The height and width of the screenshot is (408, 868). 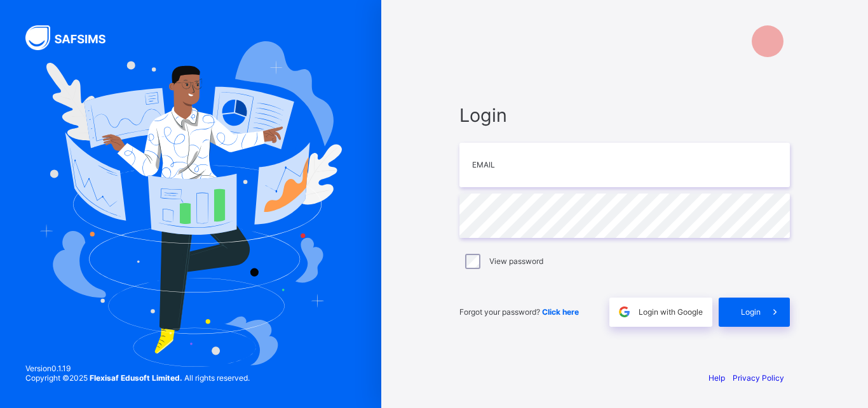 I want to click on span: Version 0.1.19, so click(x=138, y=369).